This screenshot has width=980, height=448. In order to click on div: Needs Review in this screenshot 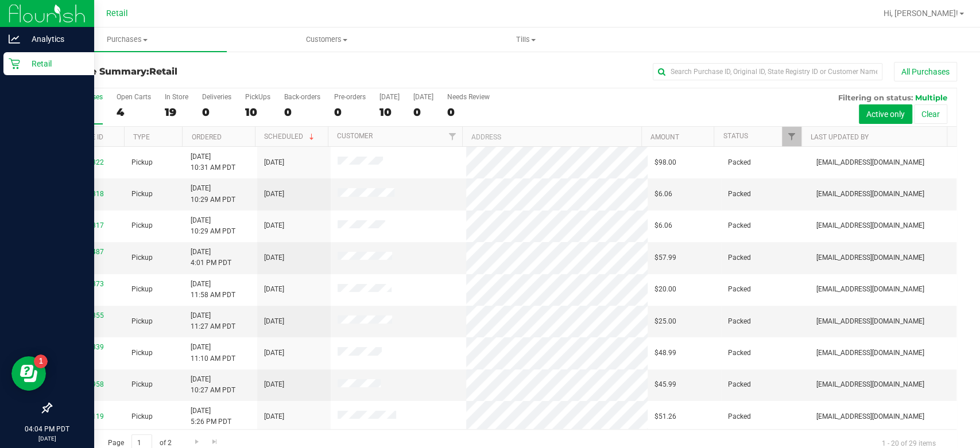, I will do `click(468, 97)`.